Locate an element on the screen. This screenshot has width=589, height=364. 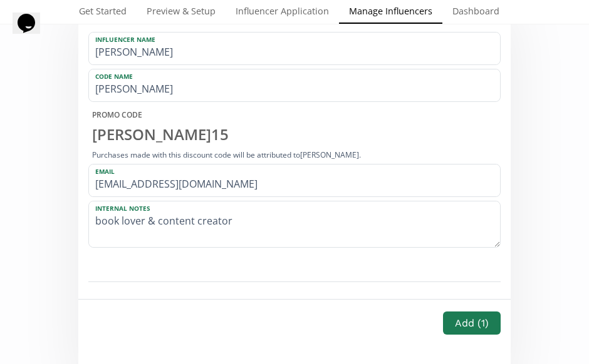
div: PROMO CODE is located at coordinates (294, 115).